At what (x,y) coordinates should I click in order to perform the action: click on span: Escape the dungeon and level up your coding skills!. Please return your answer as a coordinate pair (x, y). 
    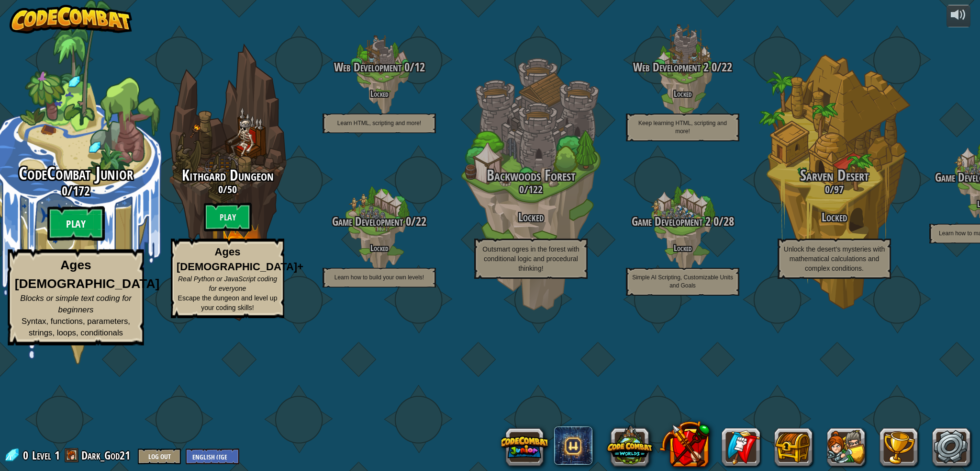
    Looking at the image, I should click on (228, 302).